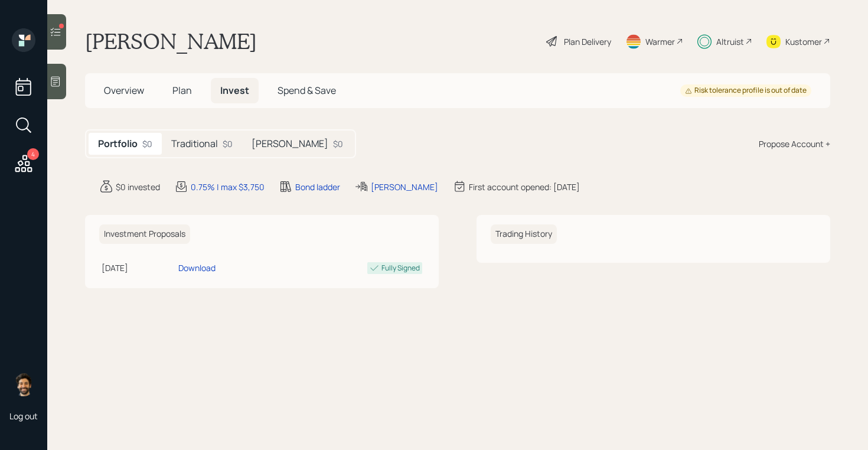  Describe the element at coordinates (587, 41) in the screenshot. I see `div: Plan Delivery` at that location.